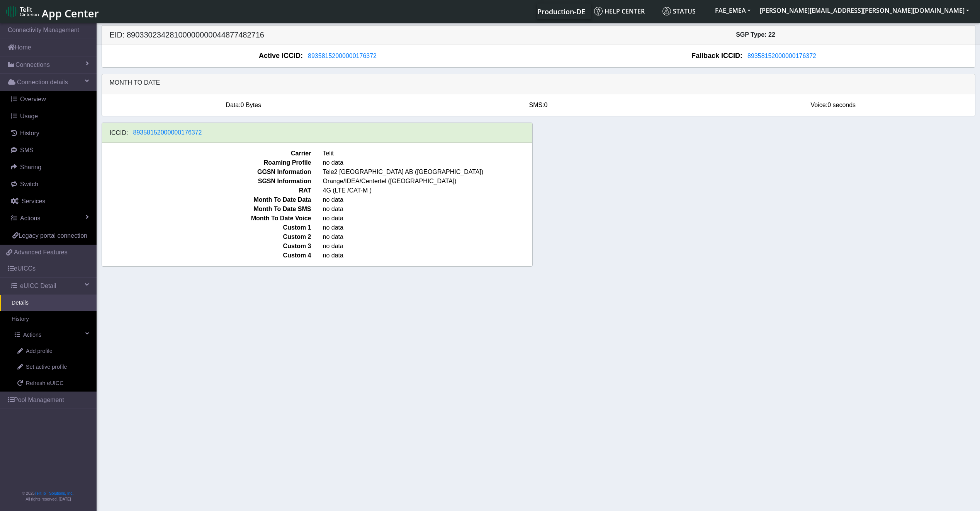  I want to click on a: Sharing, so click(50, 167).